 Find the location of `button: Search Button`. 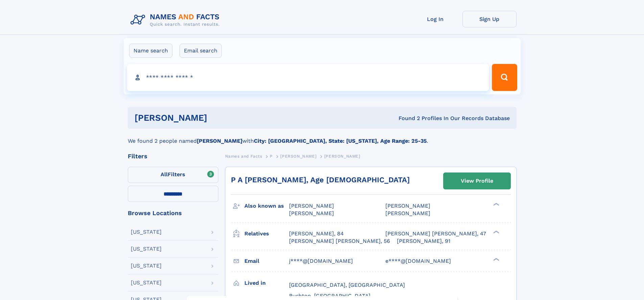

button: Search Button is located at coordinates (504, 77).